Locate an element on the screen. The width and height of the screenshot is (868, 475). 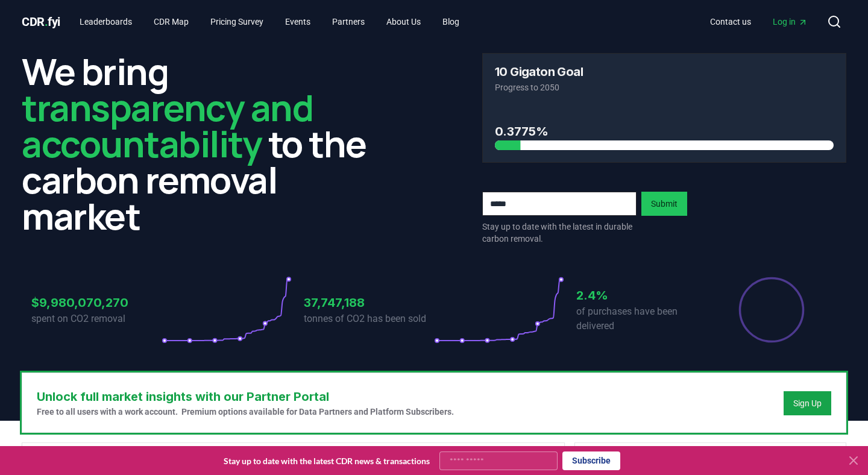
a: Events is located at coordinates (298, 22).